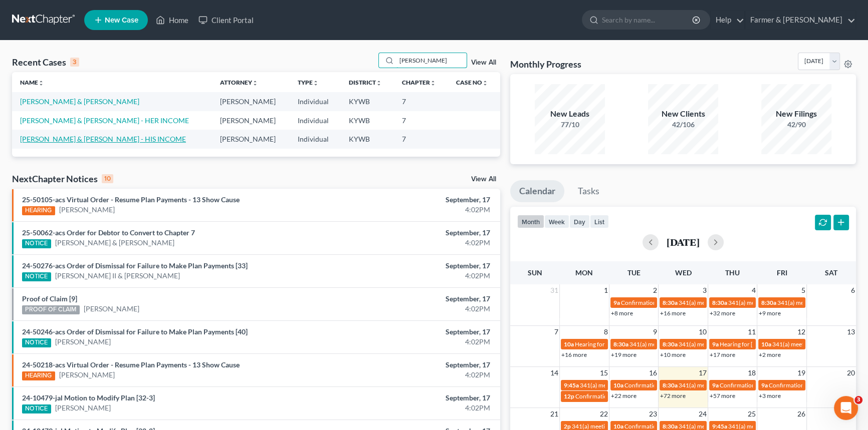  I want to click on a: +22 more, so click(623, 396).